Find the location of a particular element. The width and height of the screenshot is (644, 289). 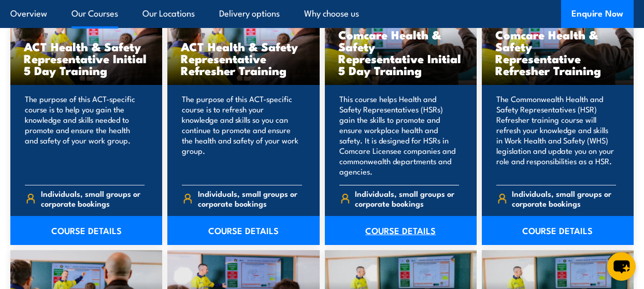

p: The purpose of this ACT-specific course is to refresh your knowledge and skills so you can contin... is located at coordinates (242, 135).